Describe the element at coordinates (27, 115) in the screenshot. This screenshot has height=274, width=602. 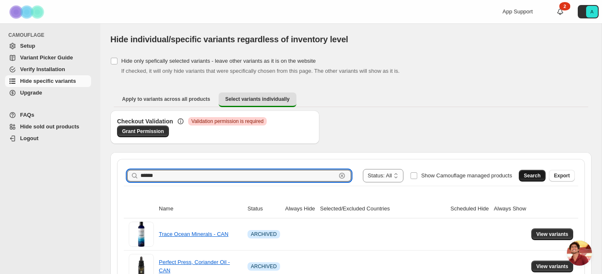
I see `span: FAQs` at that location.